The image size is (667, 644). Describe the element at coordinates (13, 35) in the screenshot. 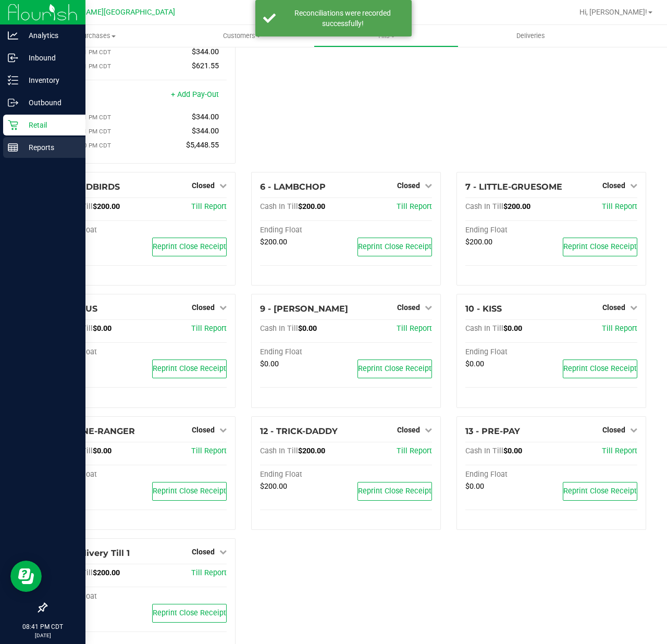

I see `inline-svg: Analytics` at that location.